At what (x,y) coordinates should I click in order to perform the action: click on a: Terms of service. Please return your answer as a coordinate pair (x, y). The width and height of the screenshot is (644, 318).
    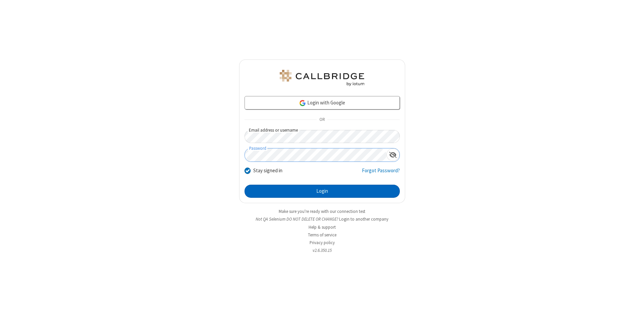
    Looking at the image, I should click on (322, 235).